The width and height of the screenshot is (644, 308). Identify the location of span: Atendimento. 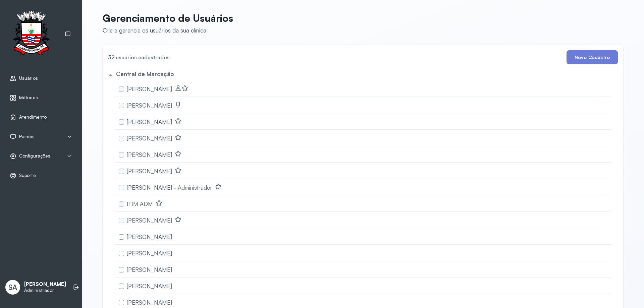
(33, 117).